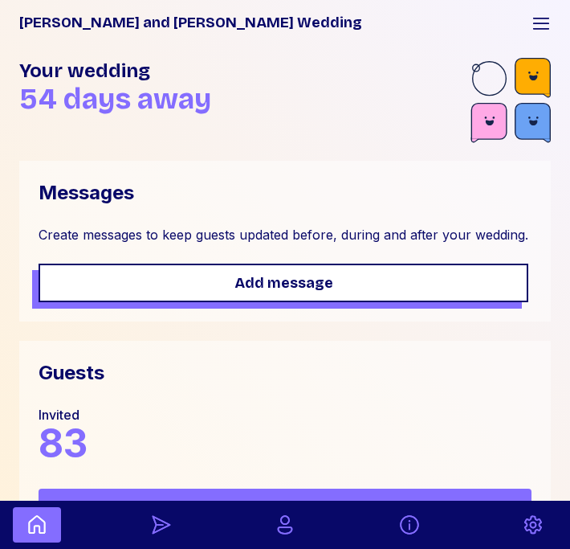 The image size is (570, 549). Describe the element at coordinates (285, 508) in the screenshot. I see `span: Add guests` at that location.